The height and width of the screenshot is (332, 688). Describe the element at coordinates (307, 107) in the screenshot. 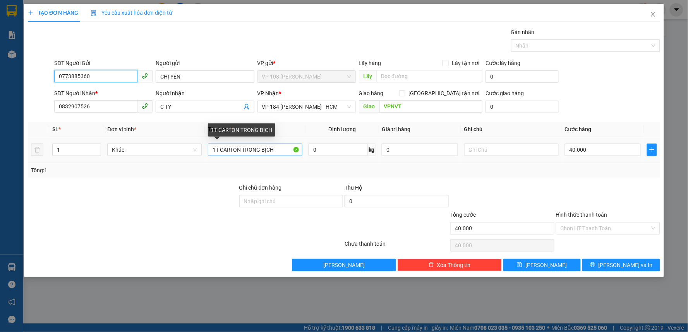

I see `span: VP 184 Nguyễn Văn Trỗi - HCM` at that location.